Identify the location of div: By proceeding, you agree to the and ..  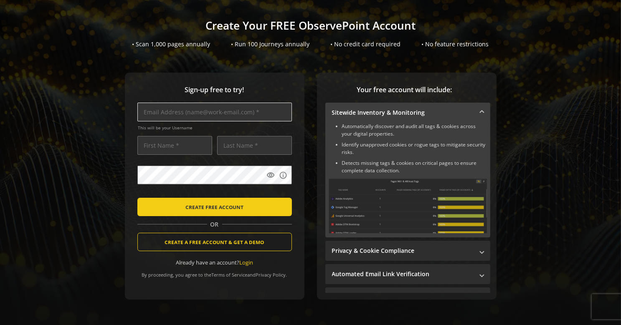
(215, 272).